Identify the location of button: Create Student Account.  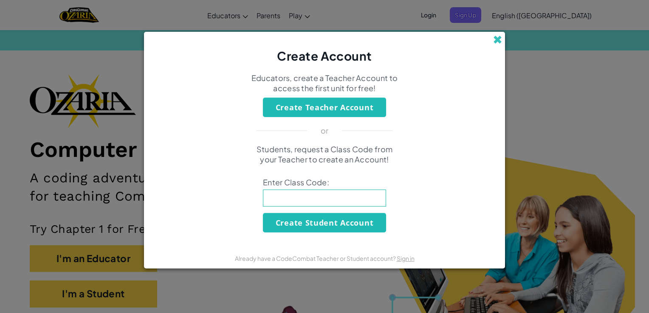
(324, 223).